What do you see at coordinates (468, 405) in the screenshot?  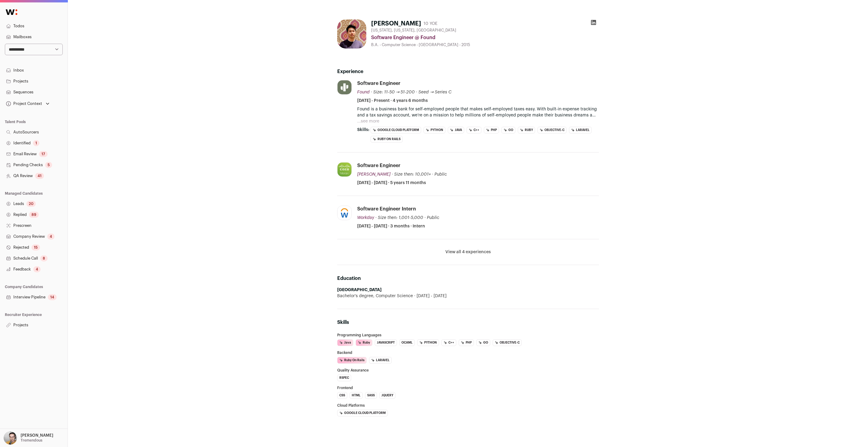 I see `h3: Cloud Platforms` at bounding box center [468, 405].